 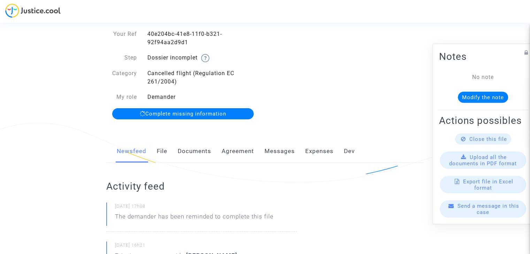 I want to click on div: 40e204bc-41e8-11f0-b321-92f94aa2d9d1, so click(x=203, y=38).